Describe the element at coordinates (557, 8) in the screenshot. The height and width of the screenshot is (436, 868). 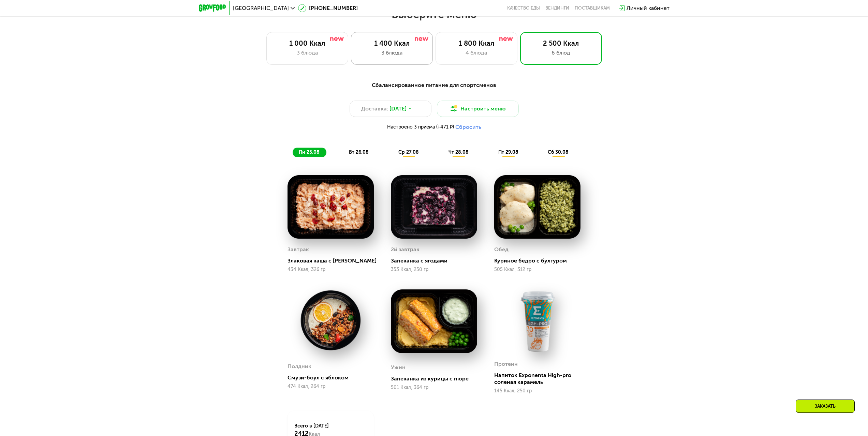
I see `a: Вендинги` at that location.